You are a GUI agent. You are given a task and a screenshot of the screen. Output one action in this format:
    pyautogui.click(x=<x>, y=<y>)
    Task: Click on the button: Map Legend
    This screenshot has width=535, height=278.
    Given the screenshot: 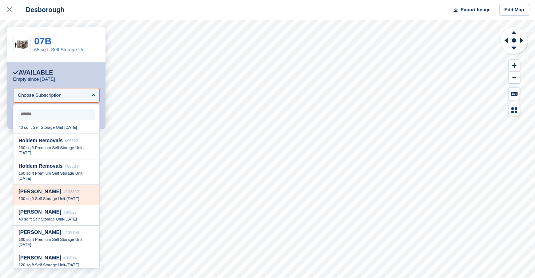 What is the action you would take?
    pyautogui.click(x=514, y=110)
    